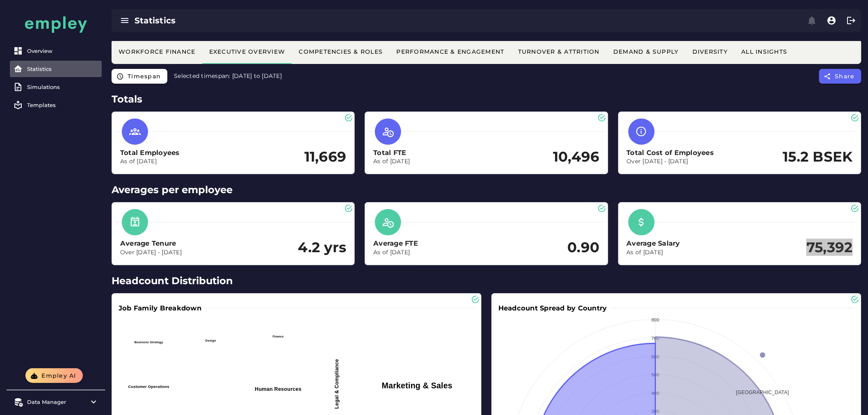 Image resolution: width=868 pixels, height=415 pixels. Describe the element at coordinates (654, 243) in the screenshot. I see `h3: Average Salary` at that location.